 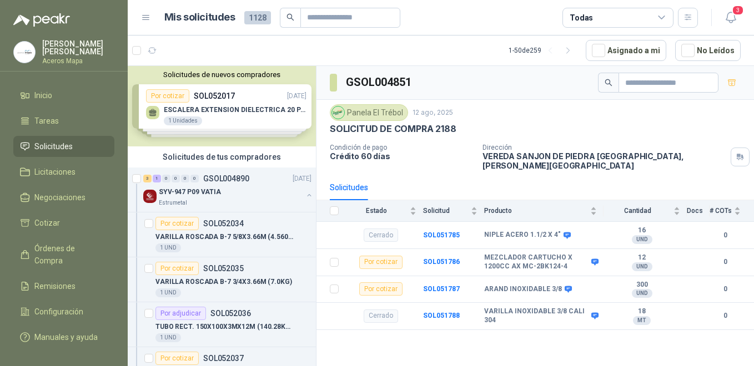 I want to click on span: Tareas, so click(x=47, y=121).